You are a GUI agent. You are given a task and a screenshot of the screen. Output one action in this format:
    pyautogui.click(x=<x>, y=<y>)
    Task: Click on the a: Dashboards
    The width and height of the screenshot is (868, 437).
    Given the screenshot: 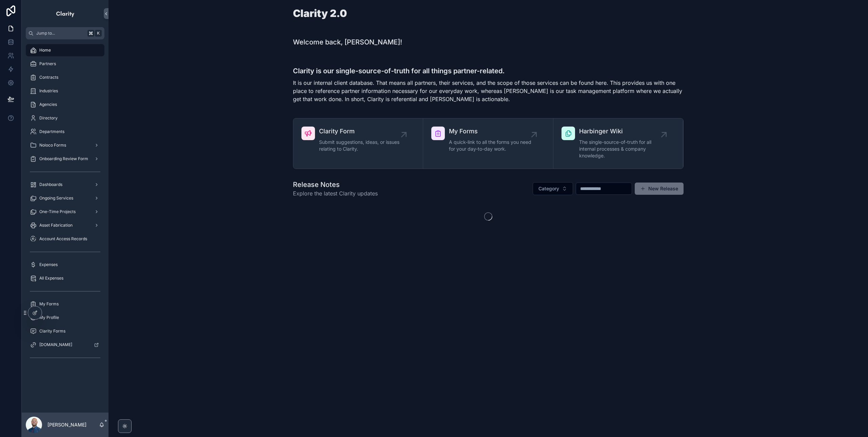 What is the action you would take?
    pyautogui.click(x=65, y=184)
    